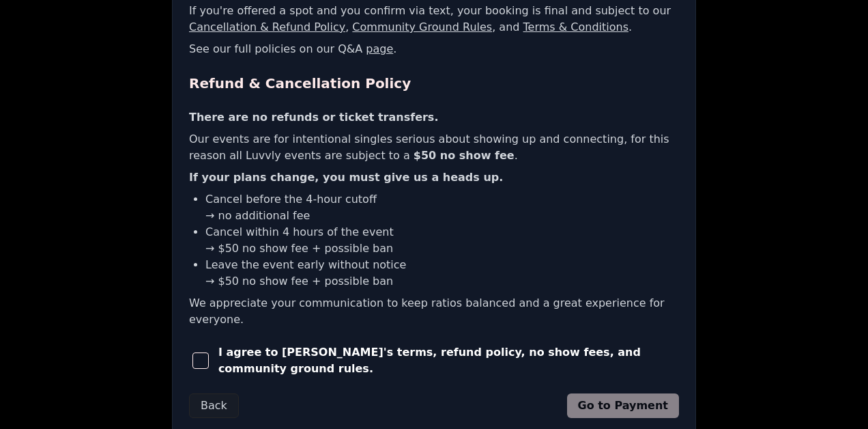  I want to click on li: Cancel before the 4-hour cutoff → no additional fee, so click(442, 208).